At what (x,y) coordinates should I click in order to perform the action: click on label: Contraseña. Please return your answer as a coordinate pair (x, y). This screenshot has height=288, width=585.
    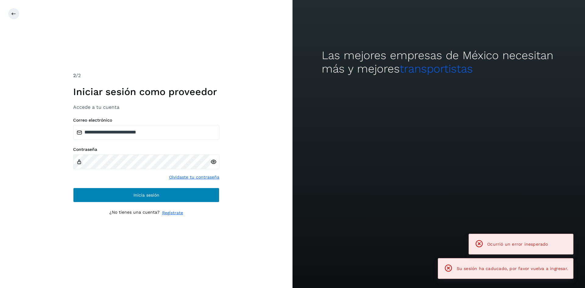
    Looking at the image, I should click on (146, 149).